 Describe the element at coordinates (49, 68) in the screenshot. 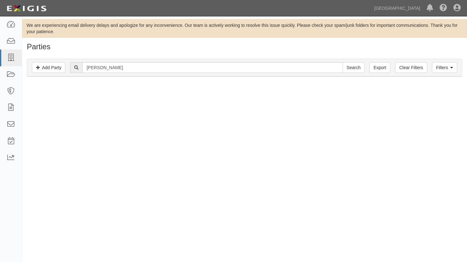

I see `a: Add Party` at that location.